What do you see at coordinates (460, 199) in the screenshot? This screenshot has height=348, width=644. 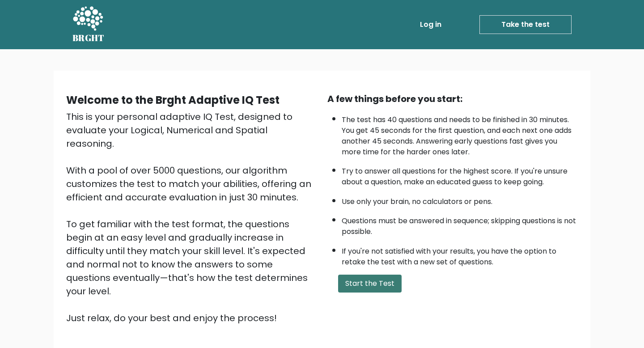 I see `li: Use only your brain, no calculators or pens.` at bounding box center [460, 199].